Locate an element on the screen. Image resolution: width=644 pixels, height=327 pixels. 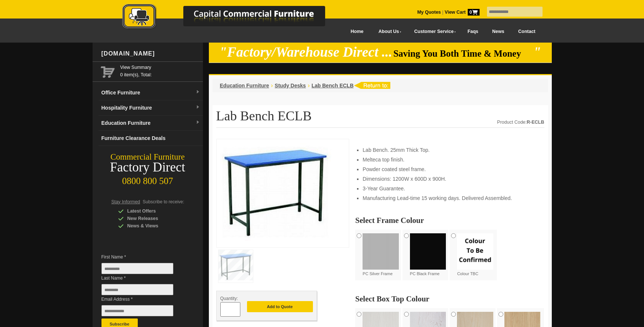
a: News is located at coordinates (498, 32).